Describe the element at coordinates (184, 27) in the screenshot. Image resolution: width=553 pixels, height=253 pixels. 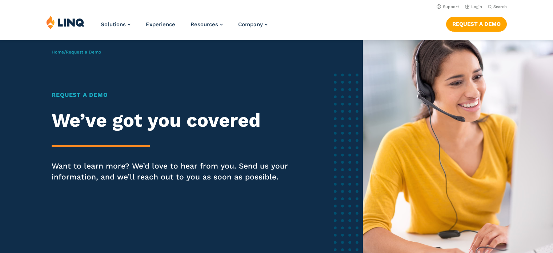
I see `nav: Primary Navigation` at that location.